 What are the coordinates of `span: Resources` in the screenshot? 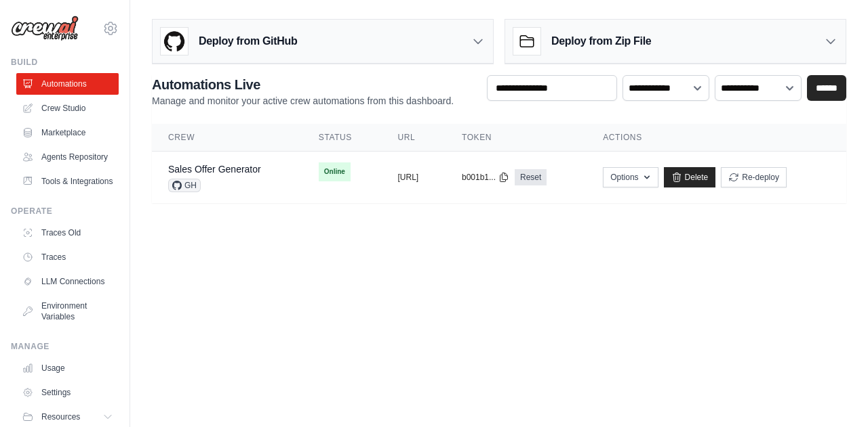 It's located at (60, 417).